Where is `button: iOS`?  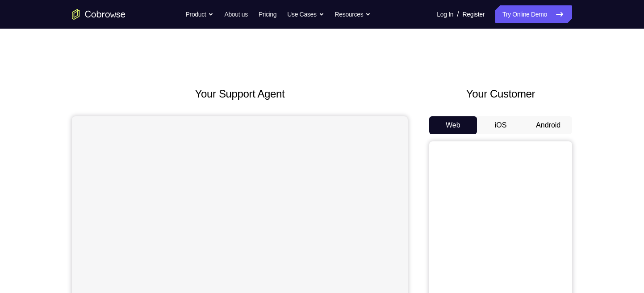 button: iOS is located at coordinates (501, 125).